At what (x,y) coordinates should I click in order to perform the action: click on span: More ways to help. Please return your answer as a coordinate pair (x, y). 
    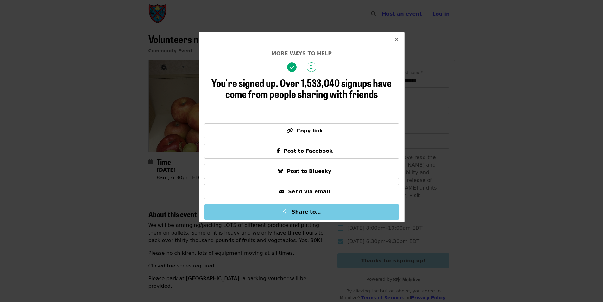
    Looking at the image, I should click on (301, 53).